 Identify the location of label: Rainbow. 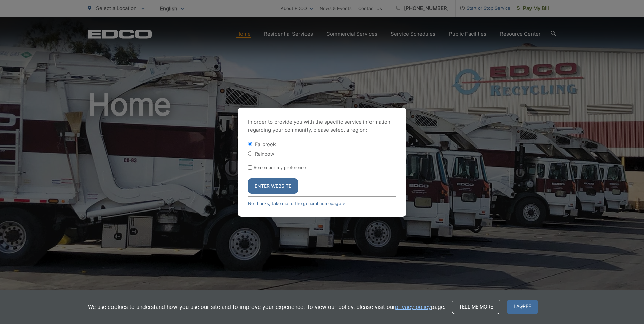
(265, 154).